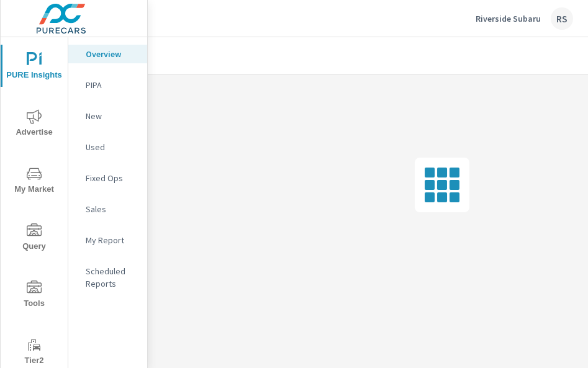 The height and width of the screenshot is (368, 588). I want to click on div: RS, so click(562, 18).